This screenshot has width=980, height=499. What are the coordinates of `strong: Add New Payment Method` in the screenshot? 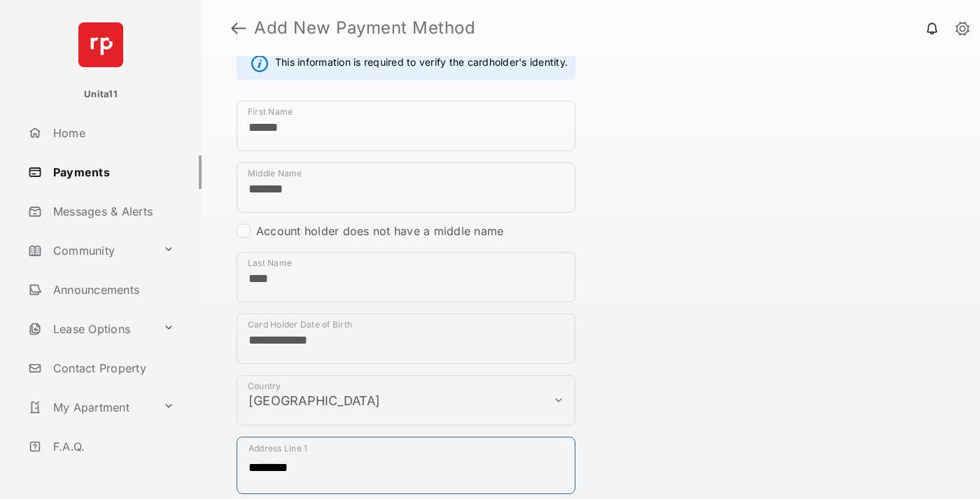 It's located at (365, 28).